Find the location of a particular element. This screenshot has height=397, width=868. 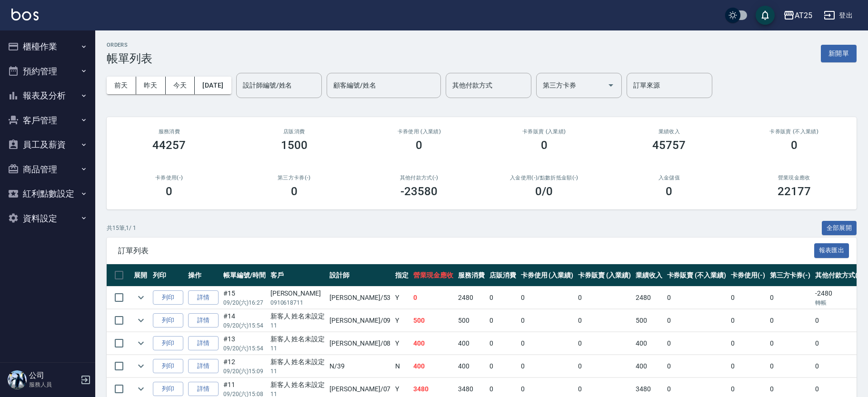

p: 0910618711 is located at coordinates (298, 303).